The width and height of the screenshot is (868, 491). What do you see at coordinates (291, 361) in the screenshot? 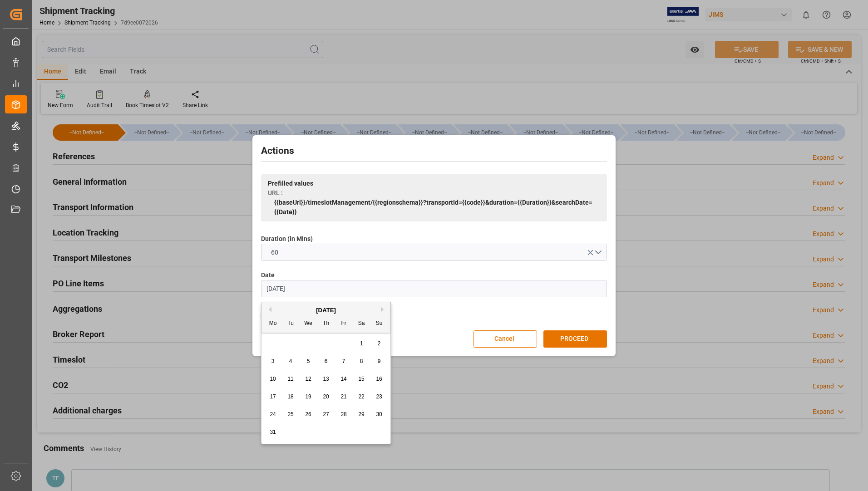
I see `span: 4` at bounding box center [291, 361].